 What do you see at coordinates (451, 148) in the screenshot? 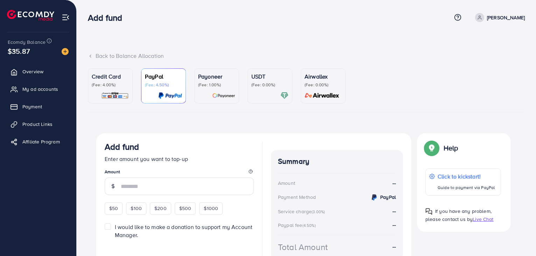
I see `p: Help` at bounding box center [451, 148].